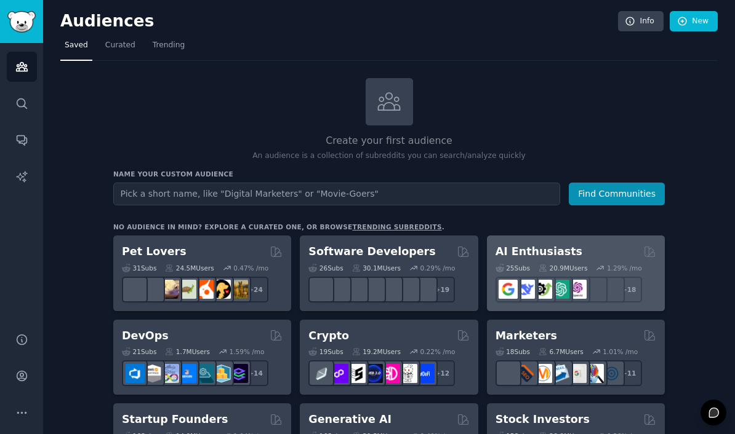 The image size is (735, 434). Describe the element at coordinates (425, 374) in the screenshot. I see `img: defi_` at that location.